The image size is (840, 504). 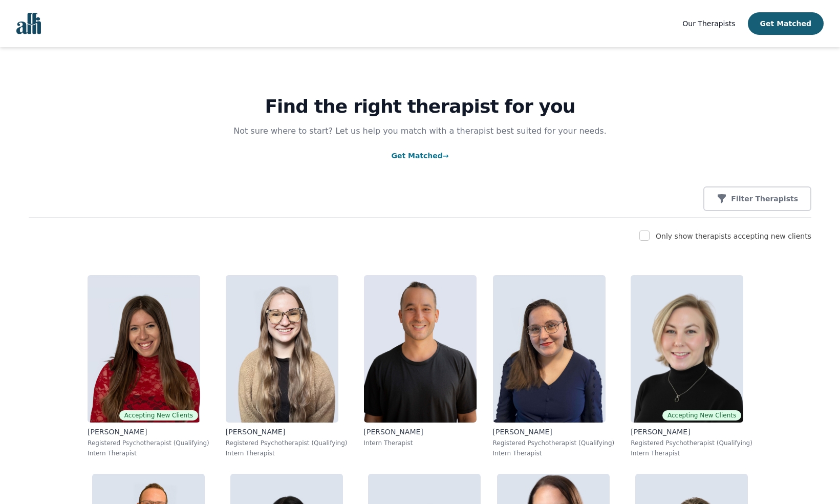 I want to click on img: alli logo, so click(x=28, y=24).